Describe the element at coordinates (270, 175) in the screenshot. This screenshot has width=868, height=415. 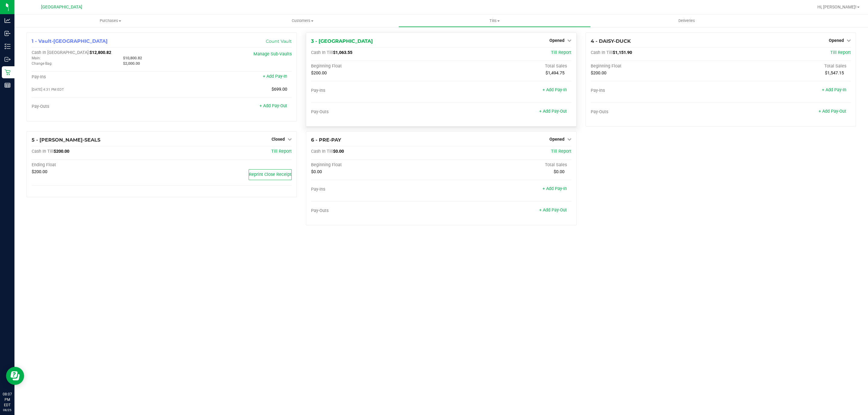
I see `span: Reprint Close Receipt` at that location.